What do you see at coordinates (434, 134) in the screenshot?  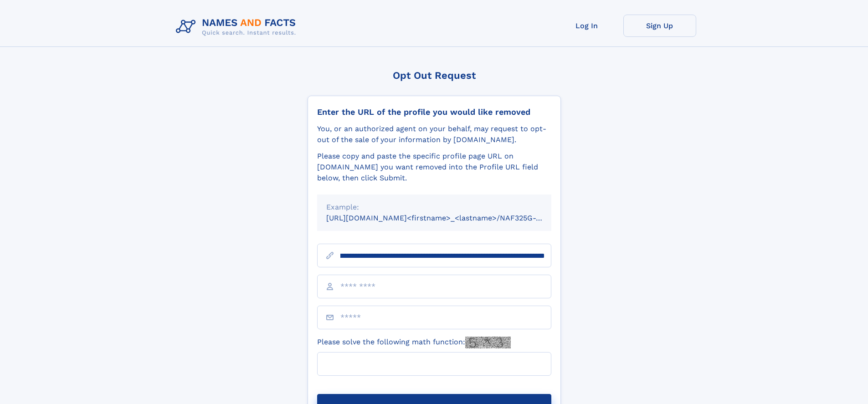 I see `div: You, or an authorized agent on your behalf, may request to opt-out of the sale of your informatio...` at bounding box center [434, 134].